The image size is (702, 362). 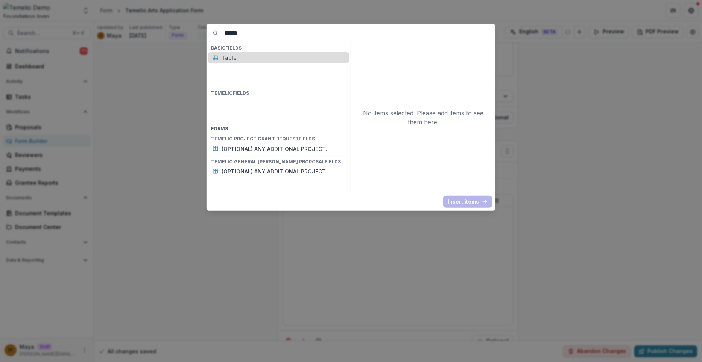 I want to click on h3: Form s, so click(x=278, y=129).